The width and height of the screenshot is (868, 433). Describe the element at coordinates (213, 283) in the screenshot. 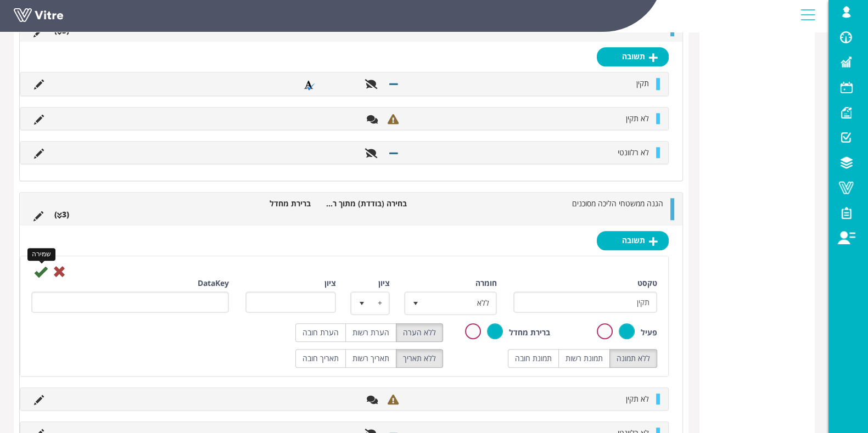

I see `label: DataKey` at that location.